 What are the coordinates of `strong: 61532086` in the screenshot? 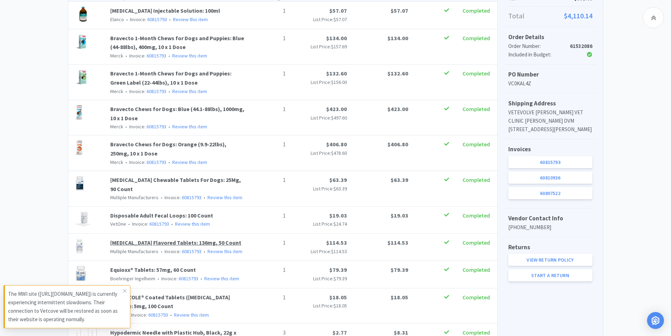 It's located at (582, 46).